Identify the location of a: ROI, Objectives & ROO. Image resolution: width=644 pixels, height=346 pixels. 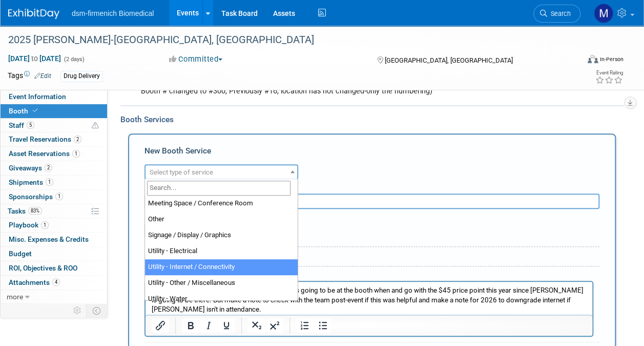
(54, 268).